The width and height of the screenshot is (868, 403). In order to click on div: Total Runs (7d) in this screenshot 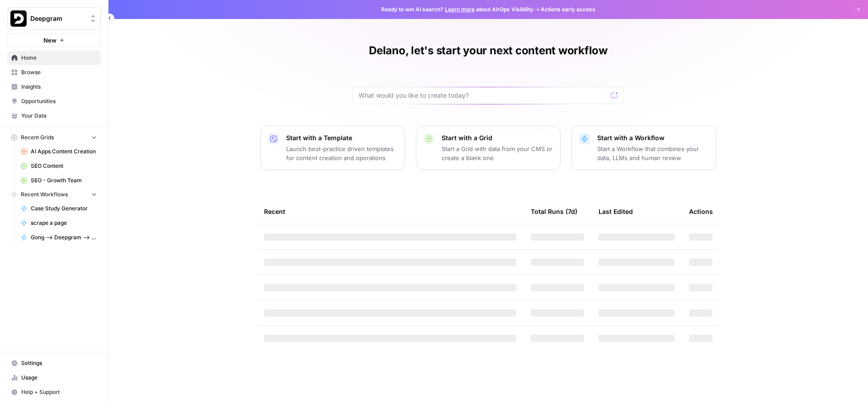, I will do `click(554, 211)`.